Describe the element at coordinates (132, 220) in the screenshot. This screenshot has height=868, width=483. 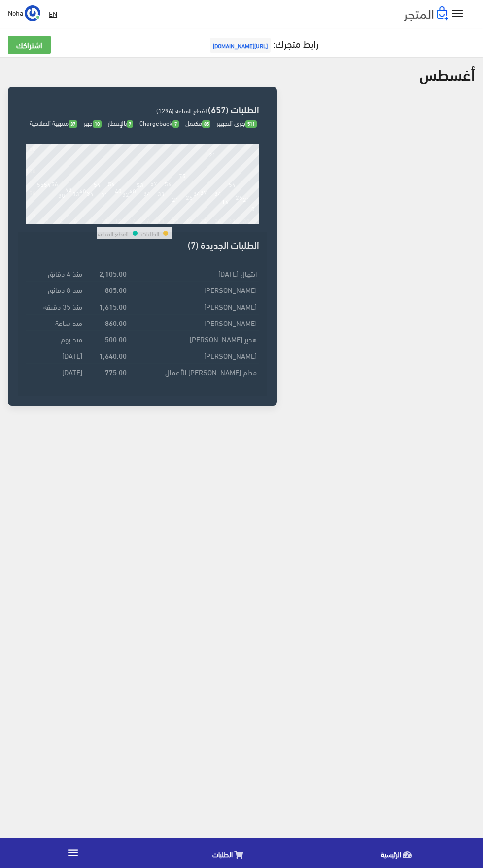
I see `div: 14` at that location.